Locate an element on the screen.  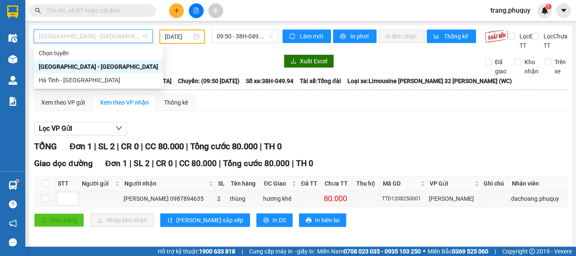
button: In đơn chọn is located at coordinates (401, 36).